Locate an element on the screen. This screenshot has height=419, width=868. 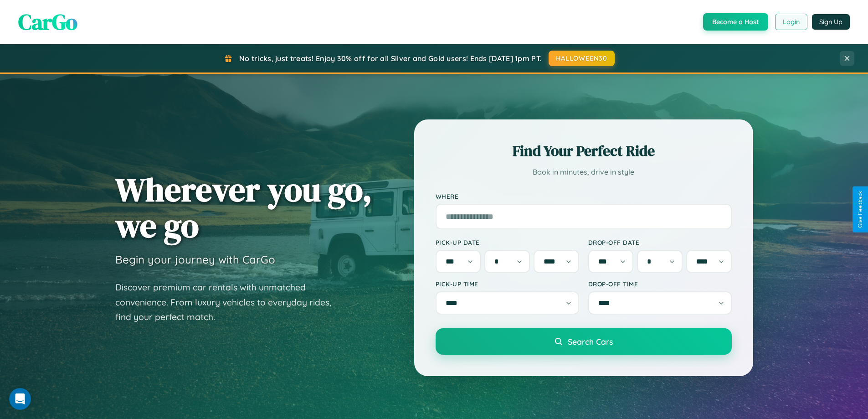
label: Drop-off Date is located at coordinates (660, 242).